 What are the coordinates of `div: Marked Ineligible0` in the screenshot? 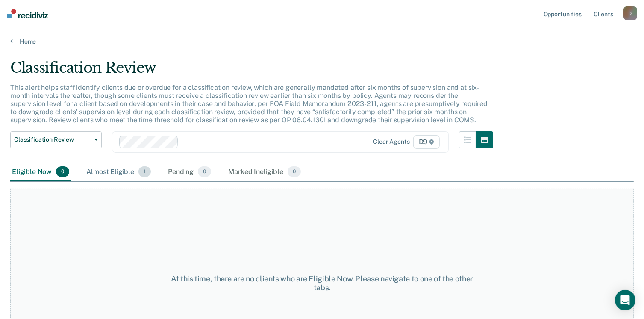 It's located at (264, 172).